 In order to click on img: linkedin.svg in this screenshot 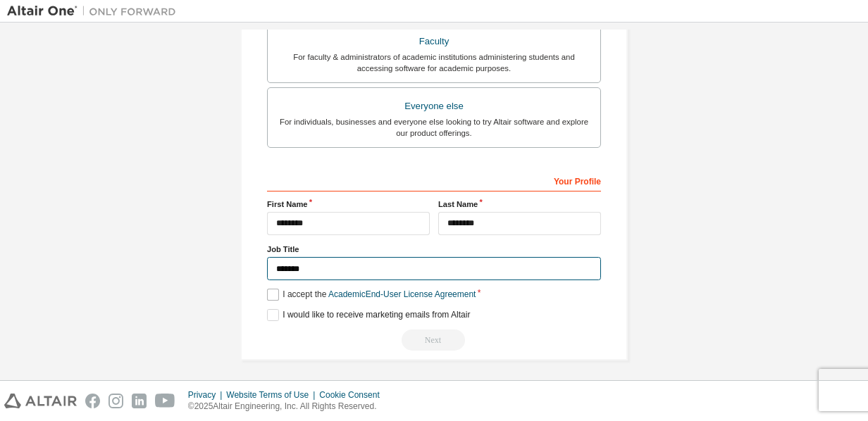, I will do `click(139, 401)`.